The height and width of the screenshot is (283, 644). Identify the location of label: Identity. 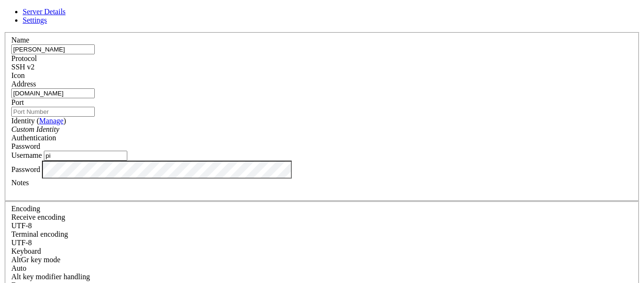
(39, 121).